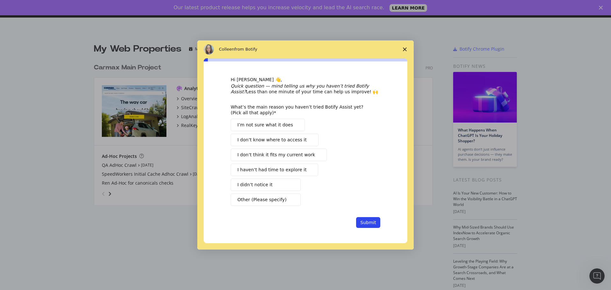 The height and width of the screenshot is (290, 611). Describe the element at coordinates (255, 184) in the screenshot. I see `span: I didn’t notice it` at that location.